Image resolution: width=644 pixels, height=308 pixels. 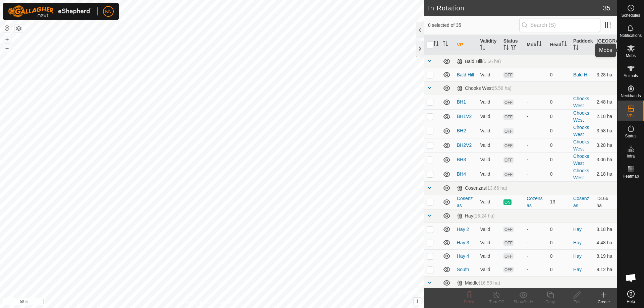 I want to click on span: (5.56 ha), so click(x=491, y=61).